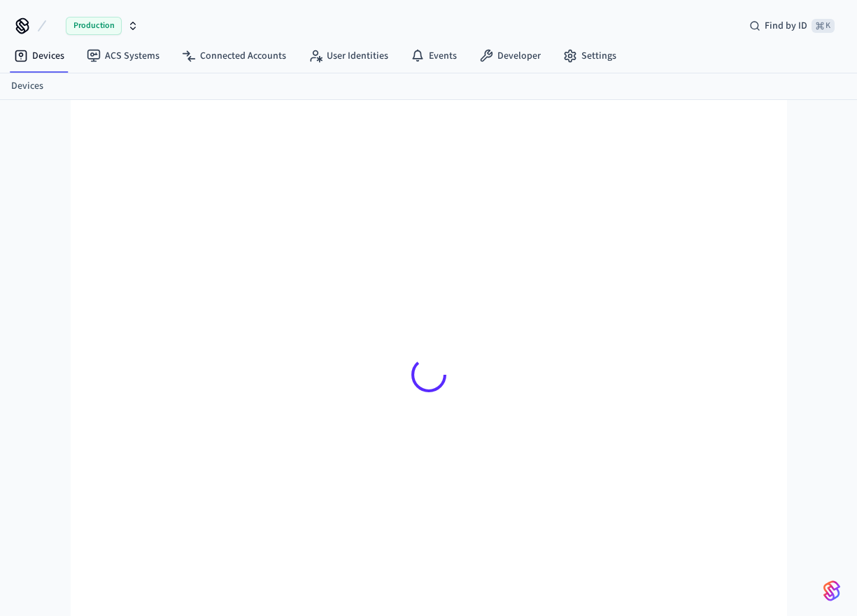  Describe the element at coordinates (832, 591) in the screenshot. I see `img: SeamLogoGradient.69752ec5.svg` at that location.